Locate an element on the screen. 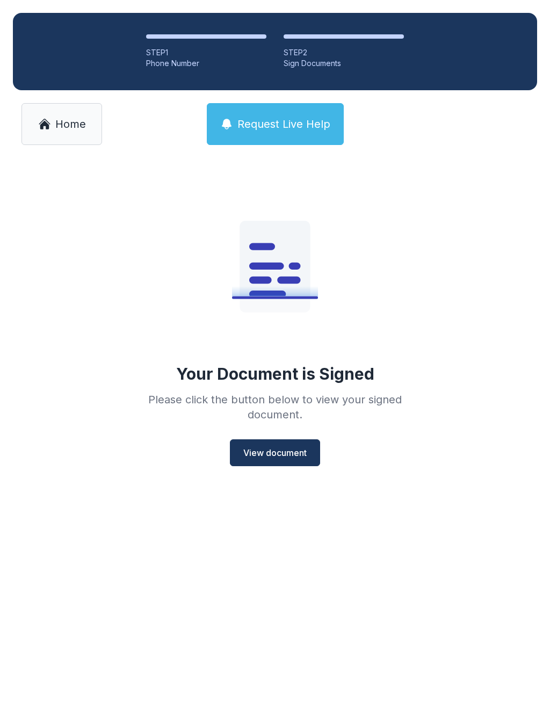 The image size is (550, 710). div: Phone Number is located at coordinates (206, 63).